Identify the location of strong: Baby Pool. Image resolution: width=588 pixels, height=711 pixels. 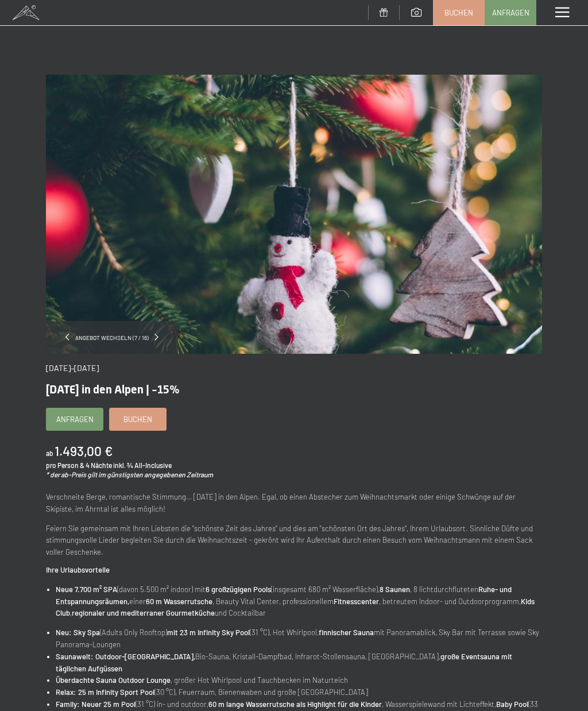
(512, 704).